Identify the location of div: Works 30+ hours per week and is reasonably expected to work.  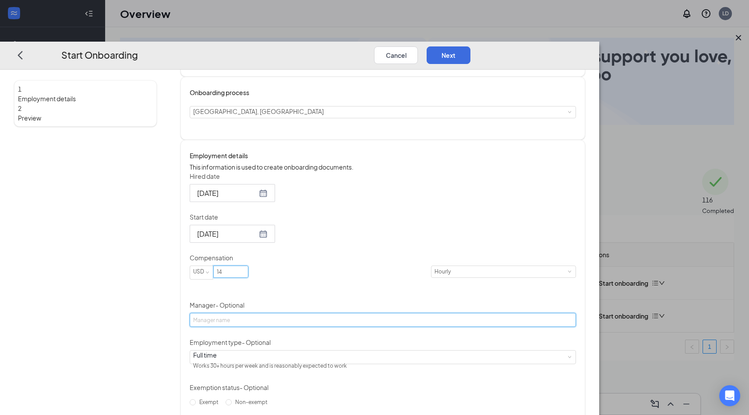
(270, 365).